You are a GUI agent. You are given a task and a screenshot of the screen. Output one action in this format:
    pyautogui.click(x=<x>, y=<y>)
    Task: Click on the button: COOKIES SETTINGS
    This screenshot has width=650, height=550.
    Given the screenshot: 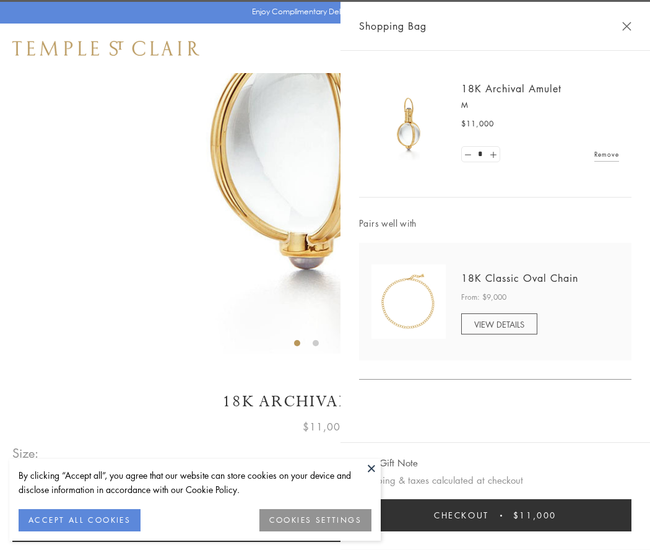 What is the action you would take?
    pyautogui.click(x=315, y=520)
    